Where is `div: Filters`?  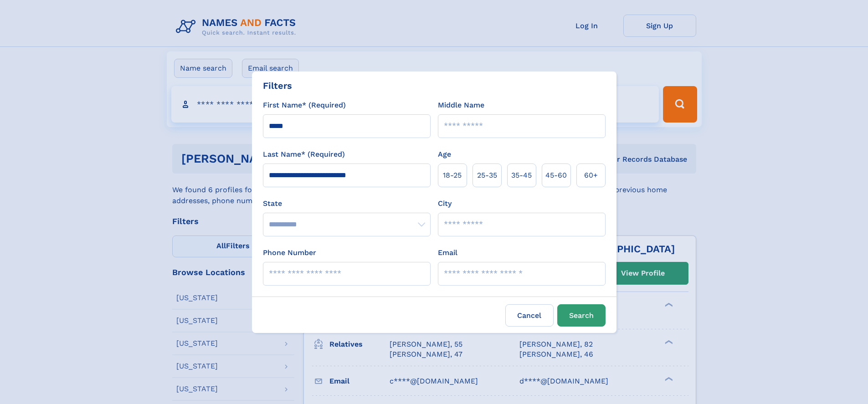
div: Filters is located at coordinates (278, 86).